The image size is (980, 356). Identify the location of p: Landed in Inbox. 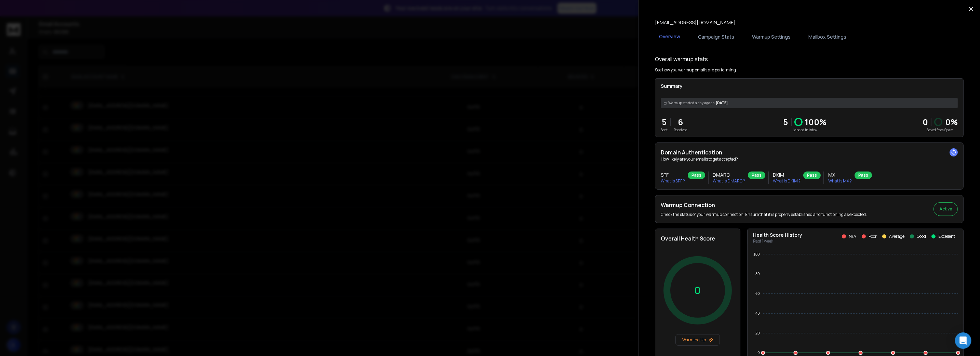
(805, 130).